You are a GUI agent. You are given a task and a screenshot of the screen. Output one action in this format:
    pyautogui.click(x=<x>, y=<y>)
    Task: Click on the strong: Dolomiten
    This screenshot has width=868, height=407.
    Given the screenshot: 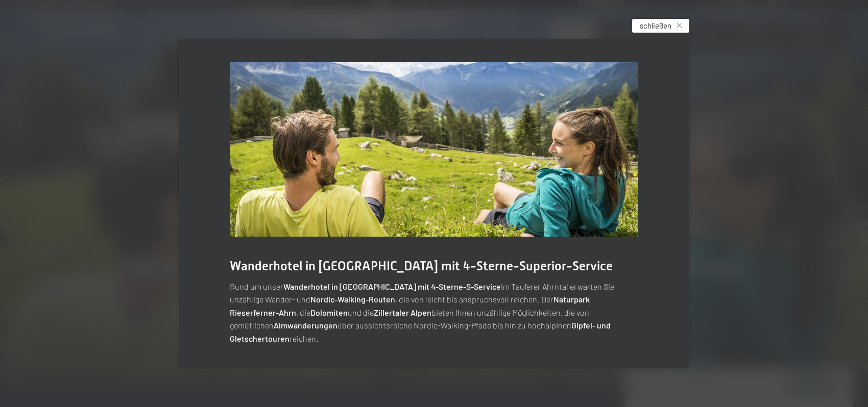 What is the action you would take?
    pyautogui.click(x=329, y=312)
    